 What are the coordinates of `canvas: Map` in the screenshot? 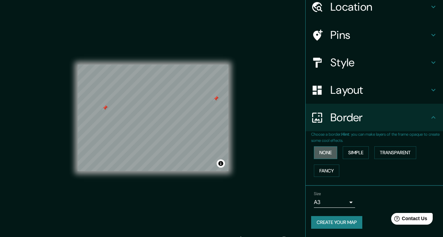 It's located at (153, 118).